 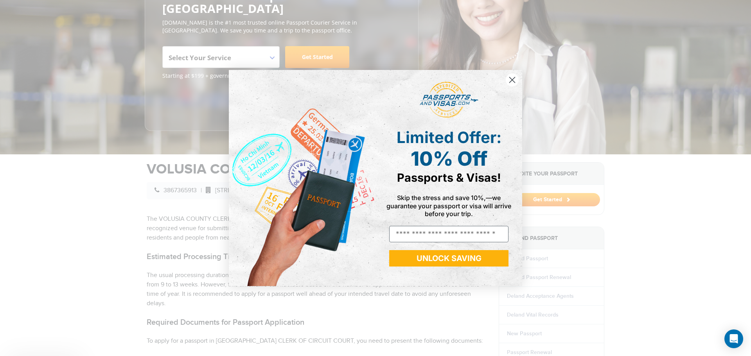 I want to click on button: Close dialog, so click(x=512, y=80).